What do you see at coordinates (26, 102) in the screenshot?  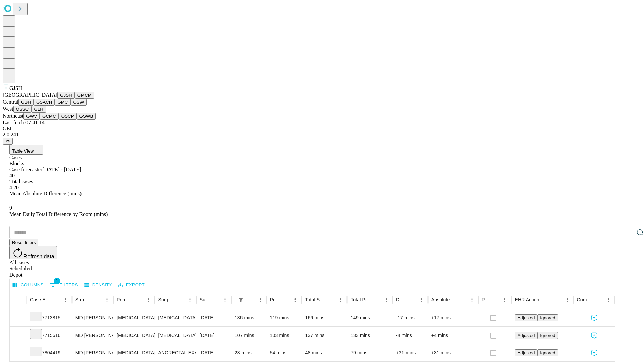 I see `button: GBH` at bounding box center [26, 102].